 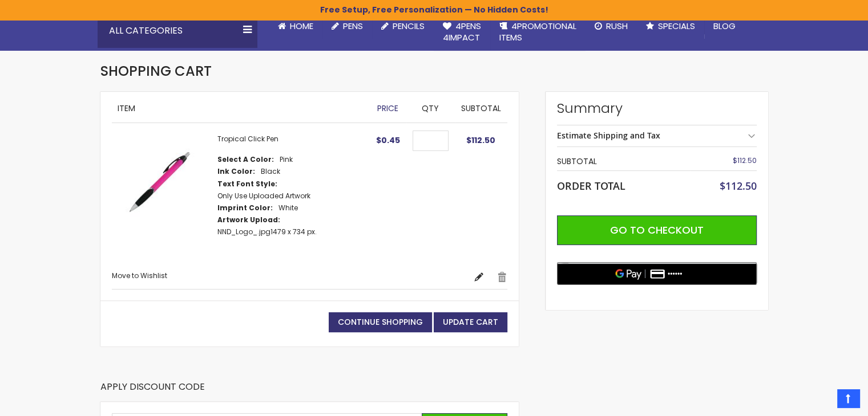 What do you see at coordinates (236, 172) in the screenshot?
I see `dt: Ink Color` at bounding box center [236, 172].